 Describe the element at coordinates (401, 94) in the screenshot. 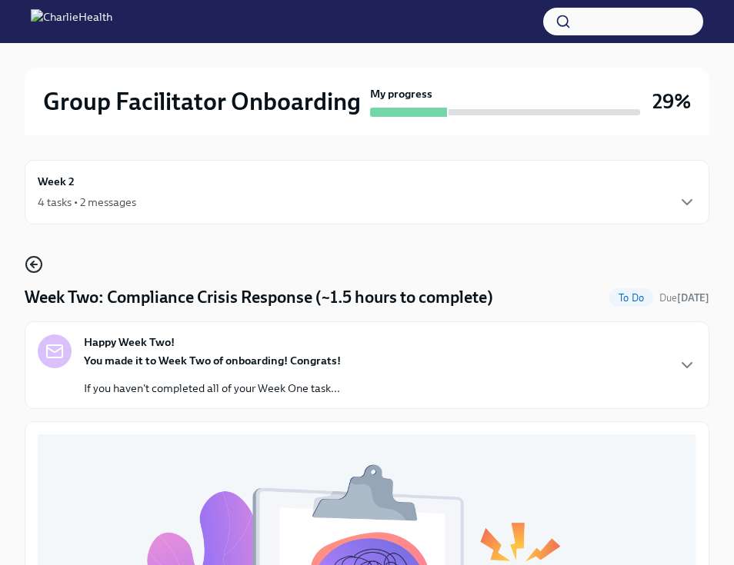

I see `strong: My progress` at that location.